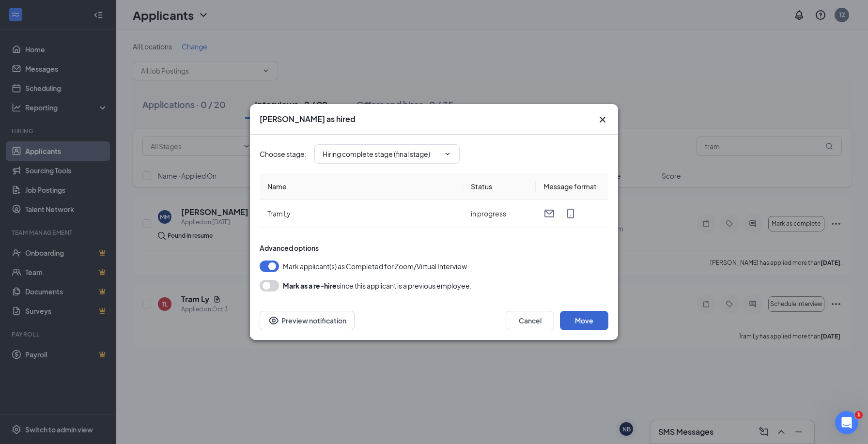 This screenshot has width=868, height=444. Describe the element at coordinates (274, 321) in the screenshot. I see `svg: Eye` at that location.